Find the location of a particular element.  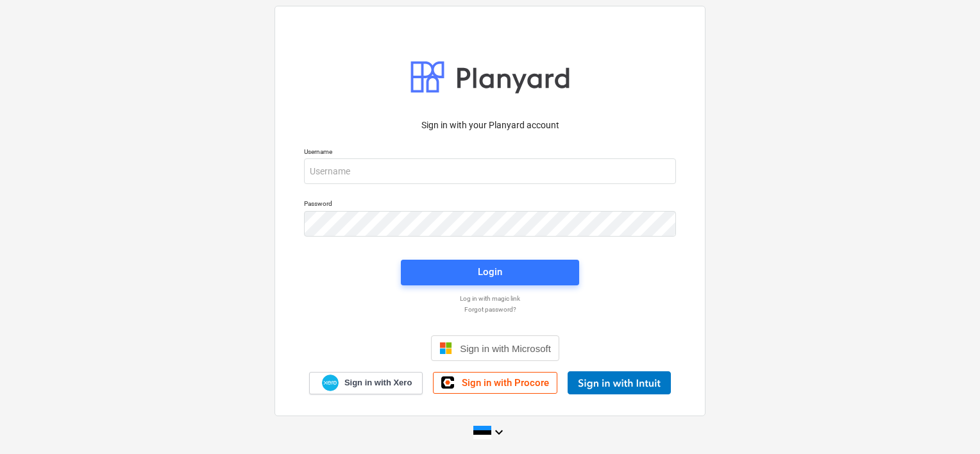

div: Login is located at coordinates (490, 272).